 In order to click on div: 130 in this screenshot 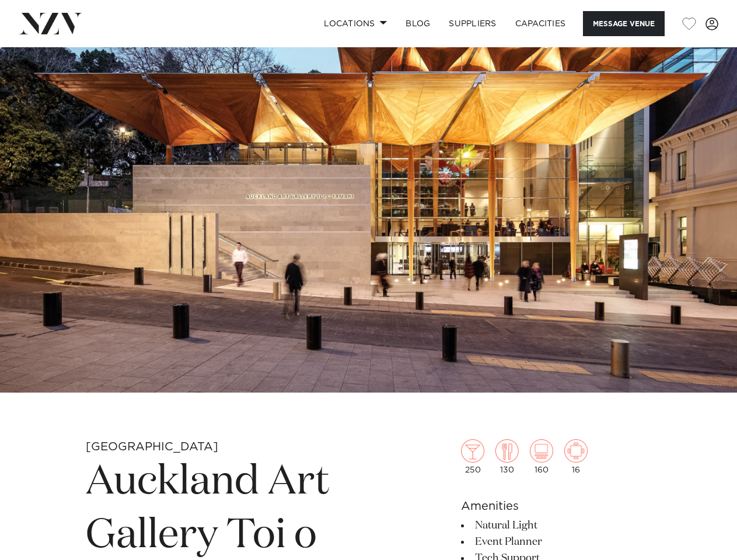, I will do `click(507, 457)`.